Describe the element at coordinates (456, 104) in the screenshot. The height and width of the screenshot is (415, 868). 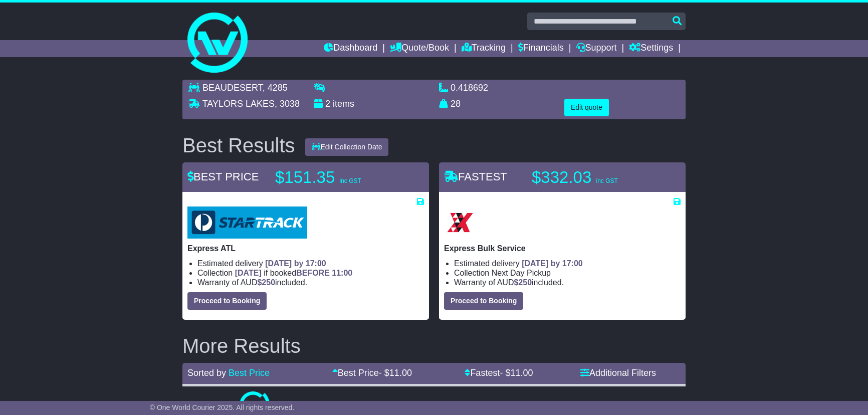
I see `span: 28` at that location.